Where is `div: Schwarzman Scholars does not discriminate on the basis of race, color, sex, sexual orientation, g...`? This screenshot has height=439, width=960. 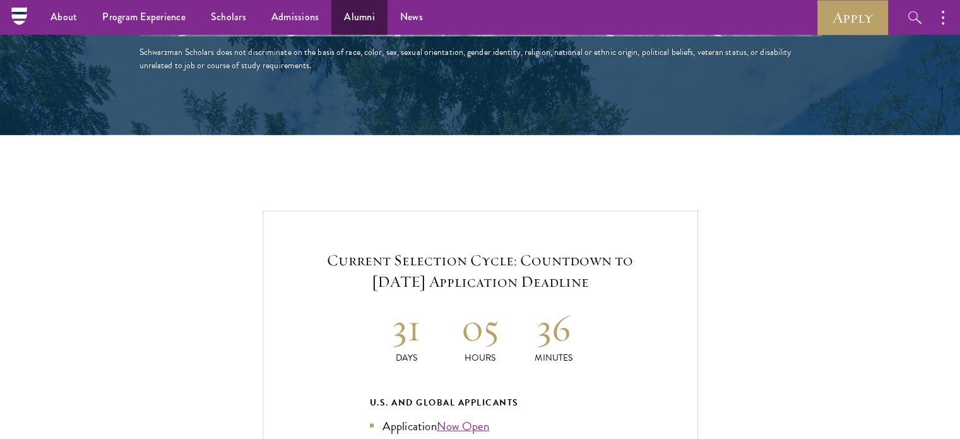 div: Schwarzman Scholars does not discriminate on the basis of race, color, sex, sexual orientation, g... is located at coordinates (480, 59).